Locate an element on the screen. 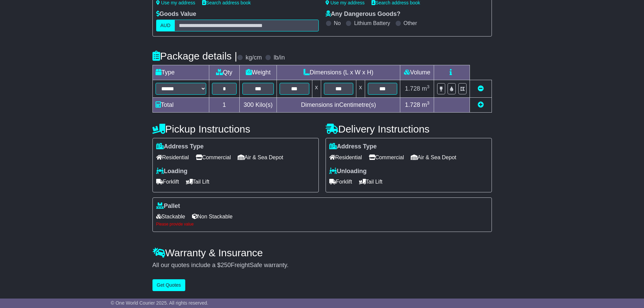  td: Qty is located at coordinates (224, 73).